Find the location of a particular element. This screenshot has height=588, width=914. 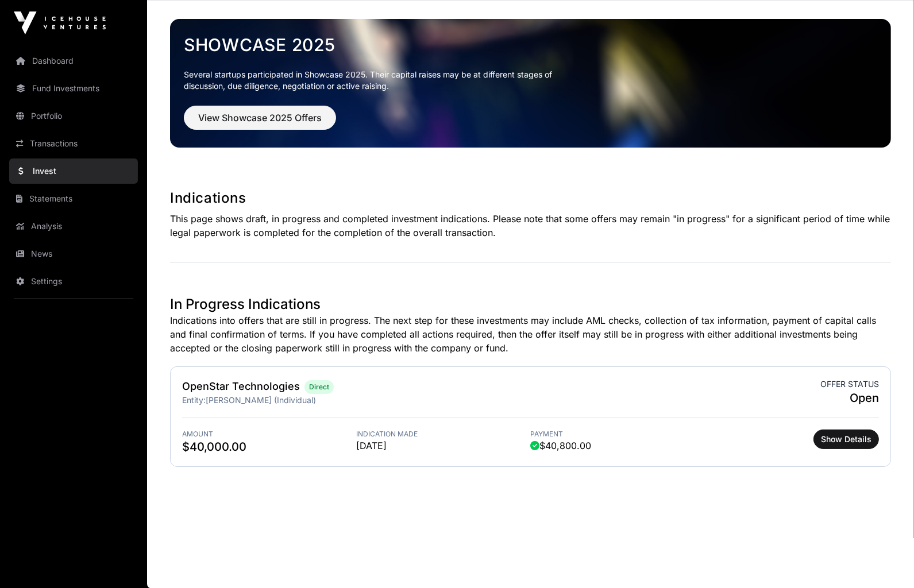

a: Transactions is located at coordinates (74, 144).